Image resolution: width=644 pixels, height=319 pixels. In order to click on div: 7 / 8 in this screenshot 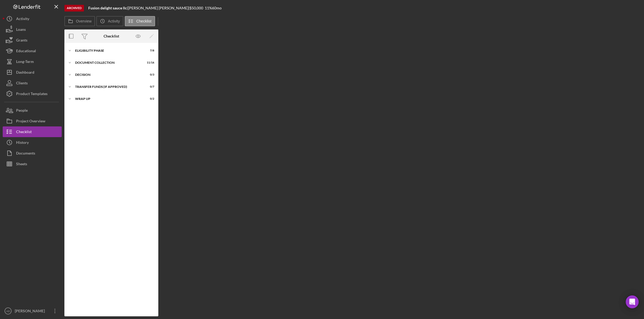, I will do `click(150, 51)`.